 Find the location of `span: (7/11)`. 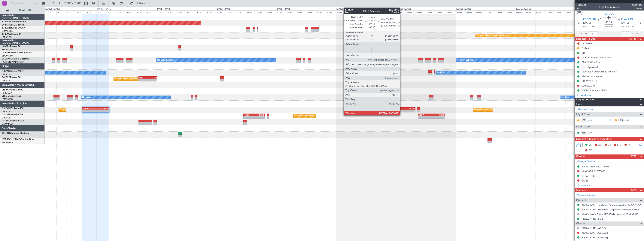

span: (7/11) is located at coordinates (632, 39).